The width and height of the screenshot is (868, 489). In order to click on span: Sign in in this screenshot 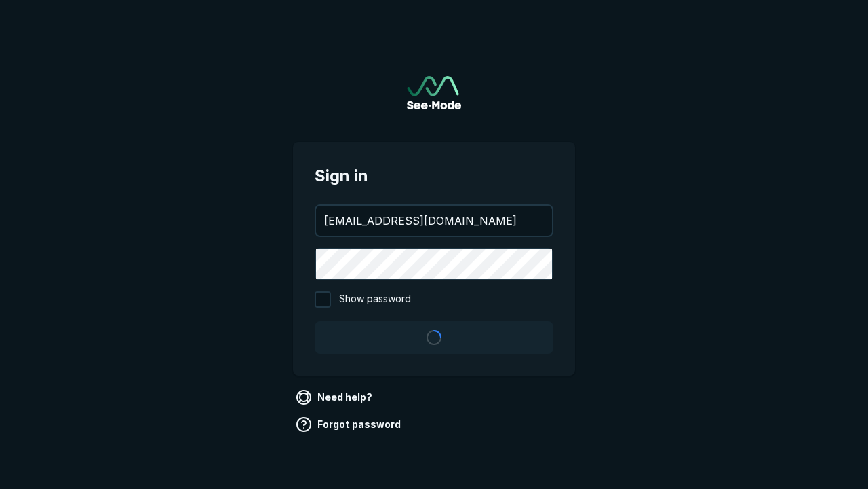, I will do `click(434, 176)`.